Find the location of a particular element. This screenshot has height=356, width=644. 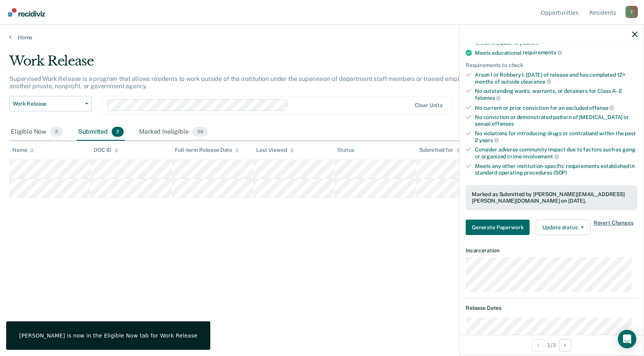

div: Status is located at coordinates (346, 150).